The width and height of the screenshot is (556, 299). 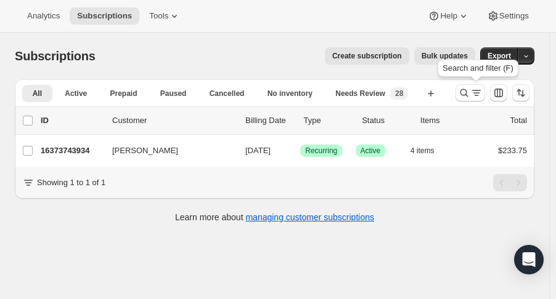 What do you see at coordinates (37, 94) in the screenshot?
I see `span: All` at bounding box center [37, 94].